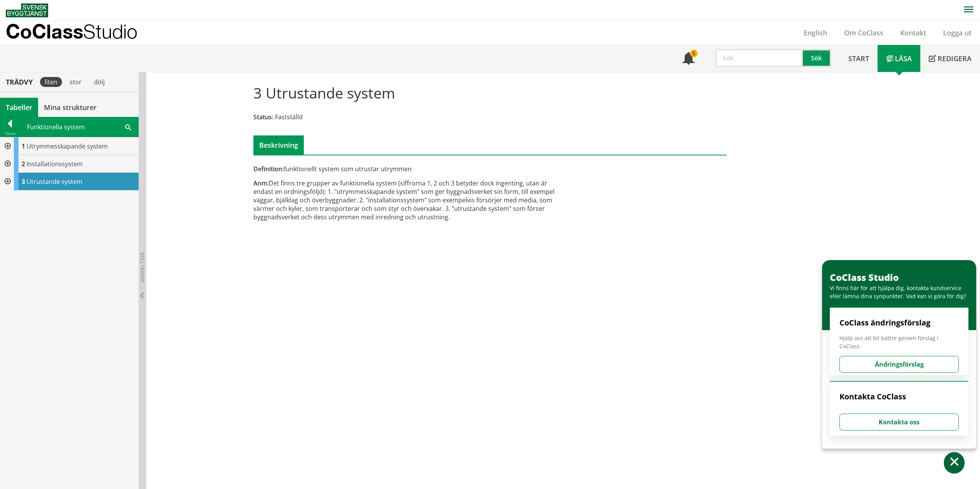  What do you see at coordinates (899, 59) in the screenshot?
I see `a: Läsa` at bounding box center [899, 59].